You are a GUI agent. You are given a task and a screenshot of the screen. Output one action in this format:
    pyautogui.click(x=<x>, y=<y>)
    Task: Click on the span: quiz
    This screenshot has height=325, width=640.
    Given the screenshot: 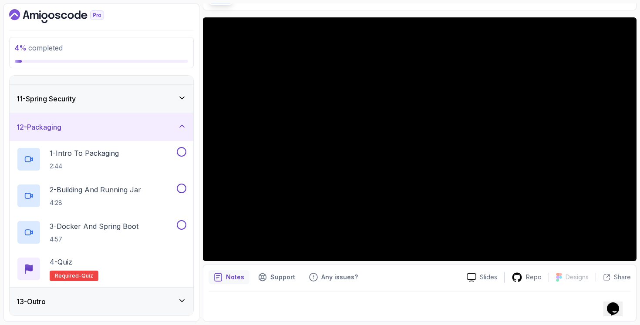 What is the action you would take?
    pyautogui.click(x=87, y=276)
    